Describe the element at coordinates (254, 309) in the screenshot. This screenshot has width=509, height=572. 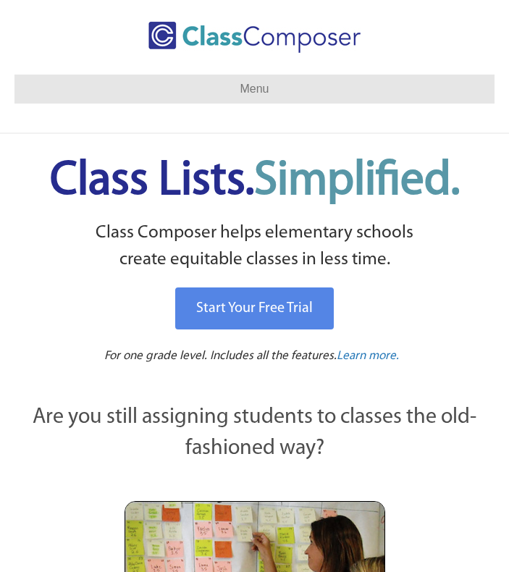
I see `span: Start Your Free Trial` at that location.